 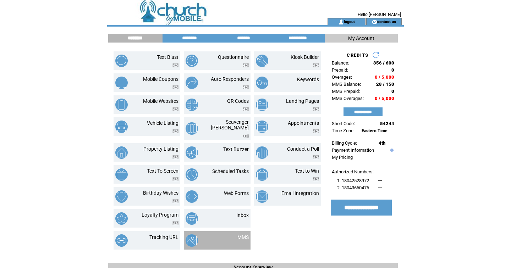 I want to click on a: QR Codes, so click(x=238, y=101).